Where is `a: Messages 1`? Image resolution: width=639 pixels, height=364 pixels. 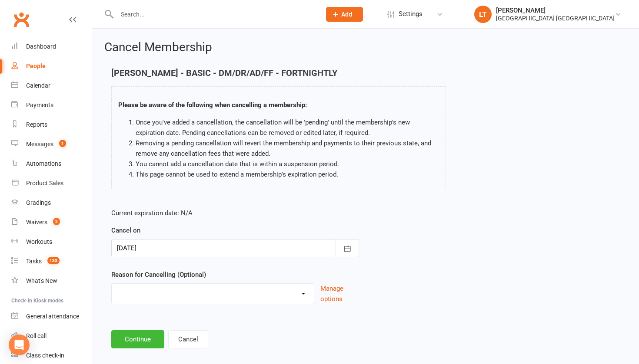 a: Messages 1 is located at coordinates (51, 144).